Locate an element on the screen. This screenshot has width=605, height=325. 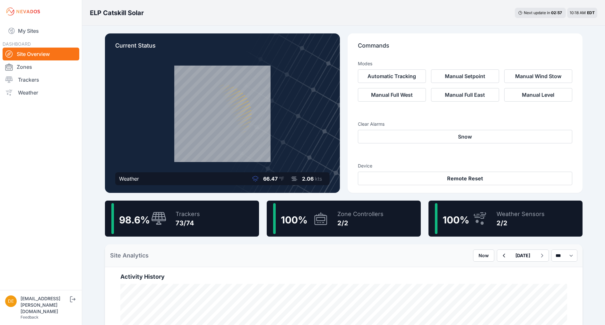
span: kts is located at coordinates (318, 179).